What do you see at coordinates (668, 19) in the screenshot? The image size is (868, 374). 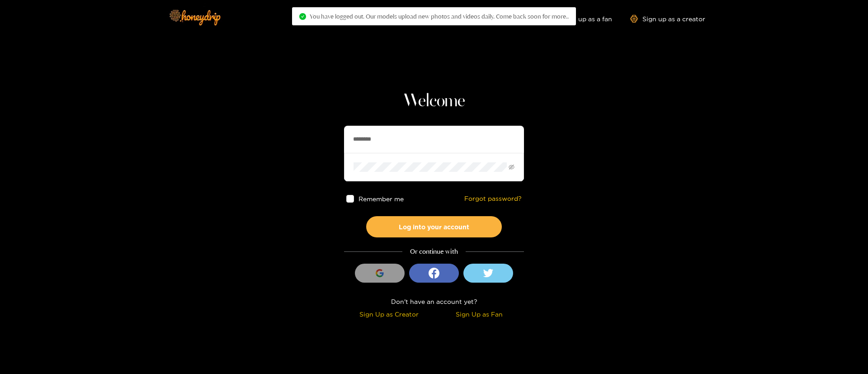 I see `a: Sign up as a creator` at bounding box center [668, 19].